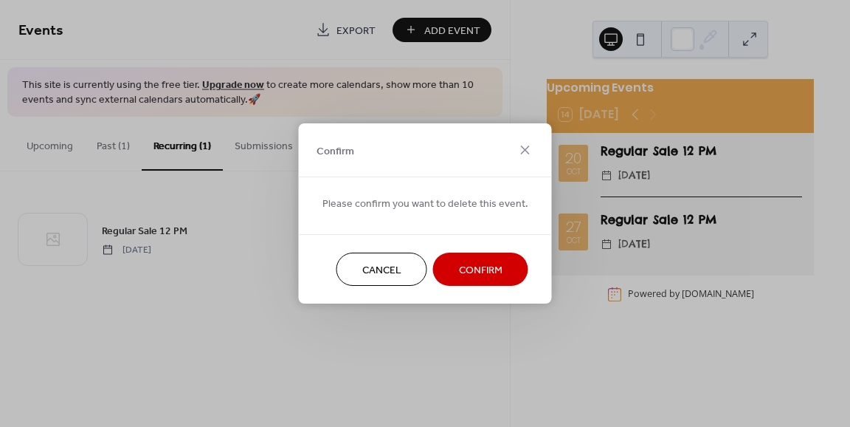  Describe the element at coordinates (381, 269) in the screenshot. I see `button: Cancel` at that location.